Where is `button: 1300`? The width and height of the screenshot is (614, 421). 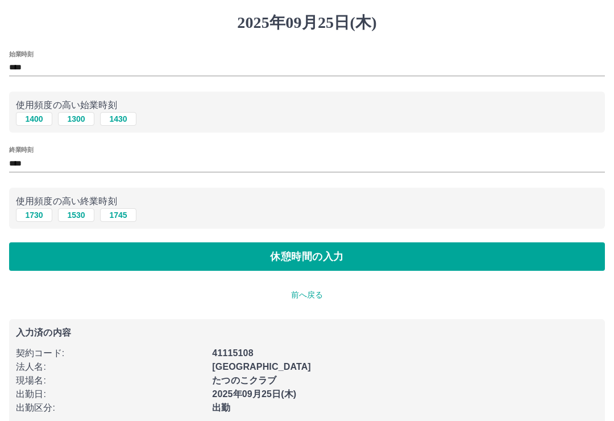
button: 1300 is located at coordinates (76, 119).